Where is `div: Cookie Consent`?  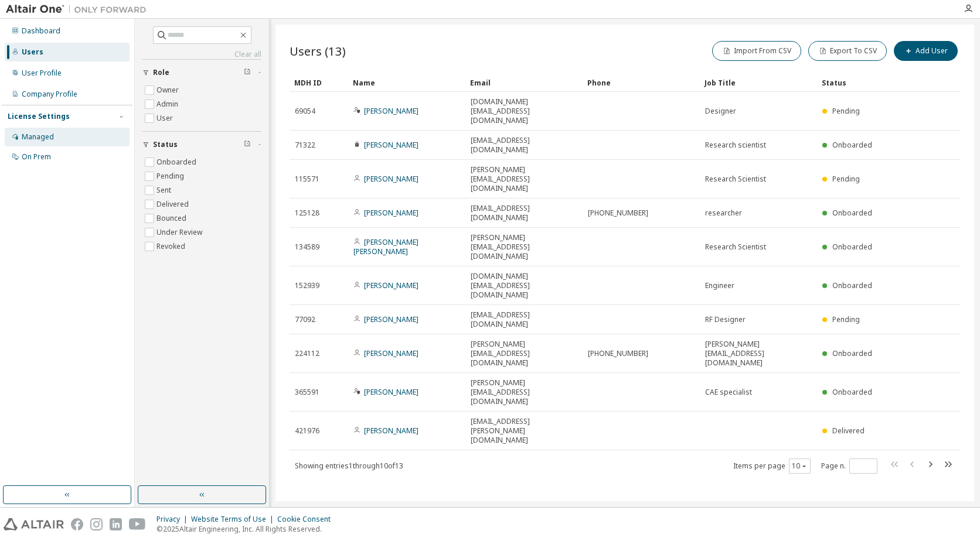 div: Cookie Consent is located at coordinates (307, 519).